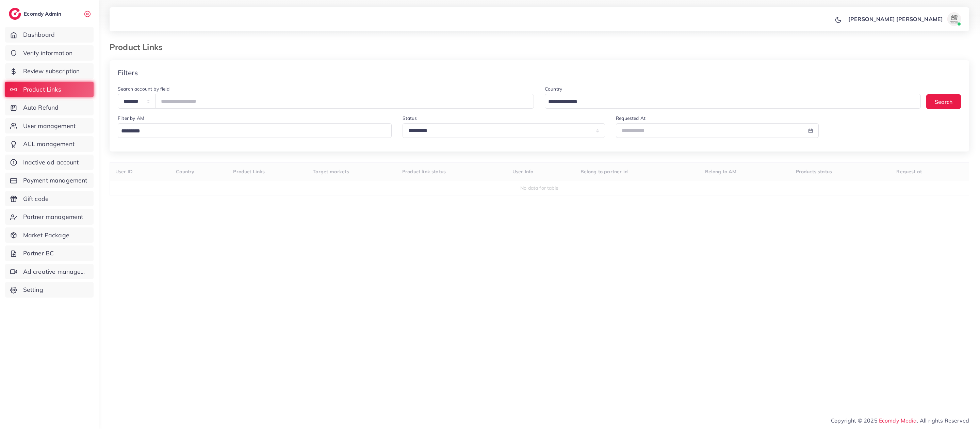 The image size is (980, 429). I want to click on img: avatar, so click(954, 19).